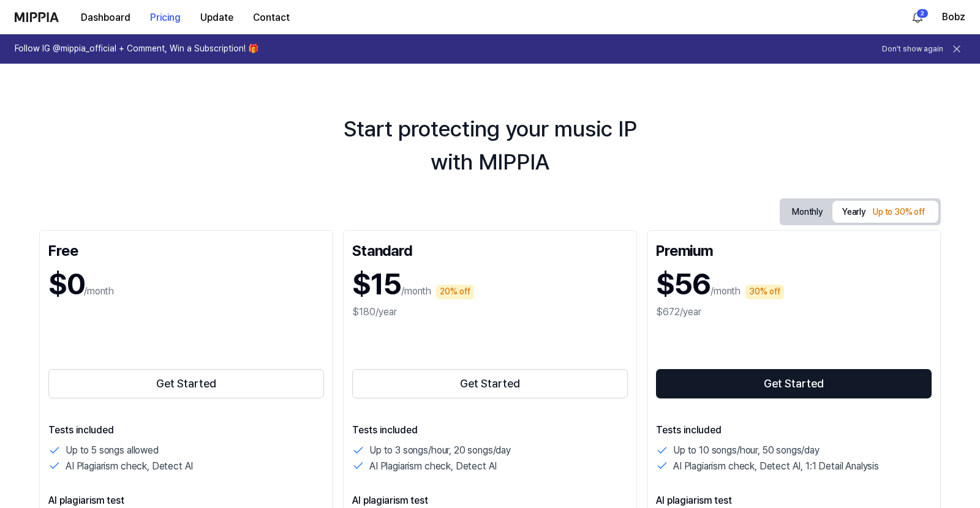 The image size is (980, 508). I want to click on button: Contact, so click(271, 17).